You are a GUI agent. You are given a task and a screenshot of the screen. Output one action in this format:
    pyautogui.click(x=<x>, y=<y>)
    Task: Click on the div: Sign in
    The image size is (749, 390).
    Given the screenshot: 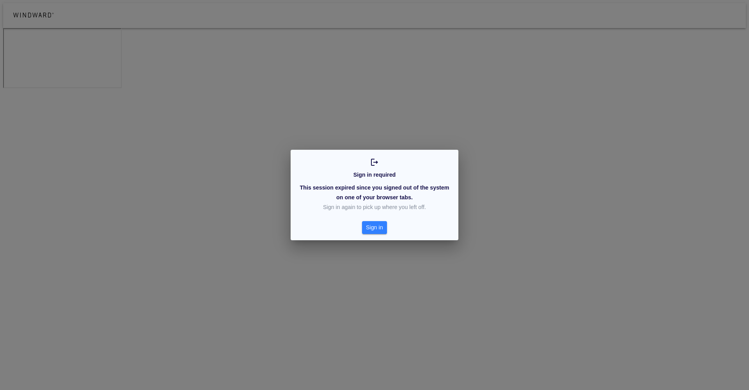 What is the action you would take?
    pyautogui.click(x=375, y=227)
    